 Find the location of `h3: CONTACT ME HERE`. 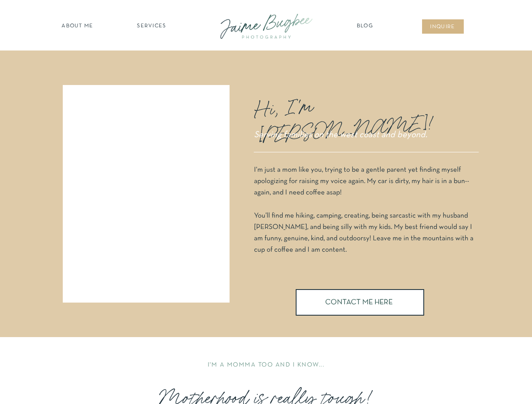

h3: CONTACT ME HERE is located at coordinates (360, 304).